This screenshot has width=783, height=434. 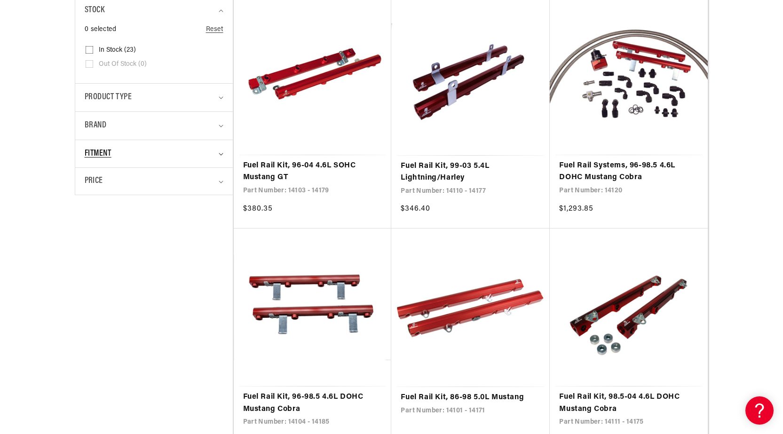 What do you see at coordinates (154, 97) in the screenshot?
I see `summary: Product type (0 selected)` at bounding box center [154, 97].